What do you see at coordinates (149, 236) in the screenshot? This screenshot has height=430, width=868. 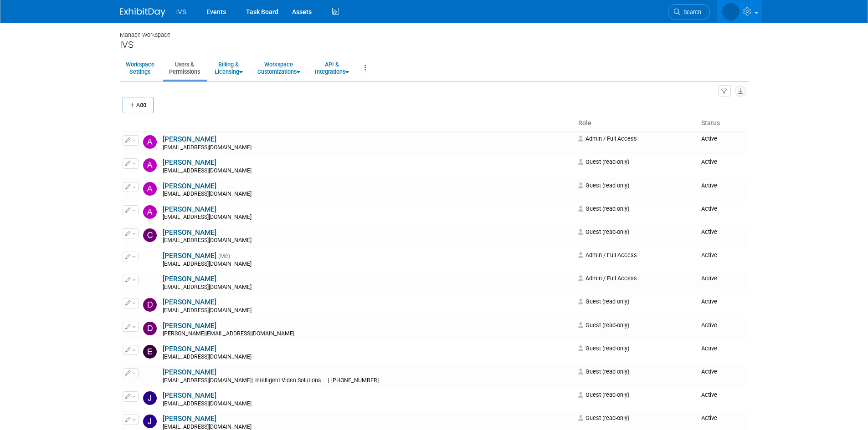 I see `img: Carmen Haak` at bounding box center [149, 236].